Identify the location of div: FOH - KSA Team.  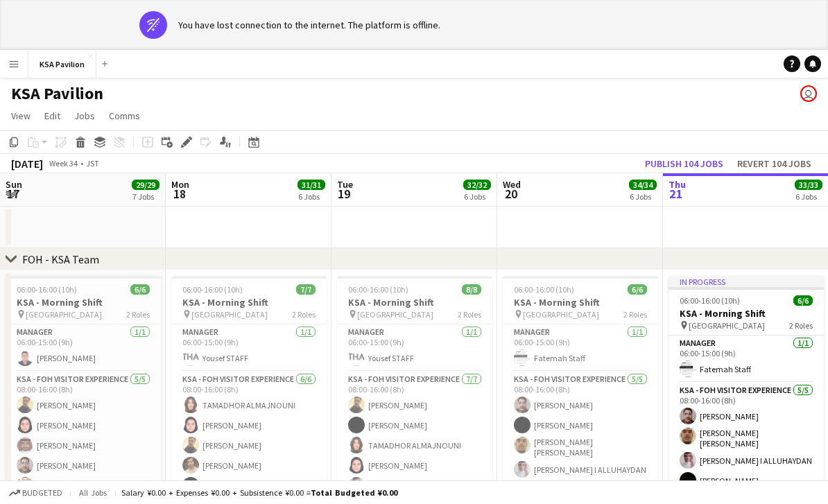
(61, 259).